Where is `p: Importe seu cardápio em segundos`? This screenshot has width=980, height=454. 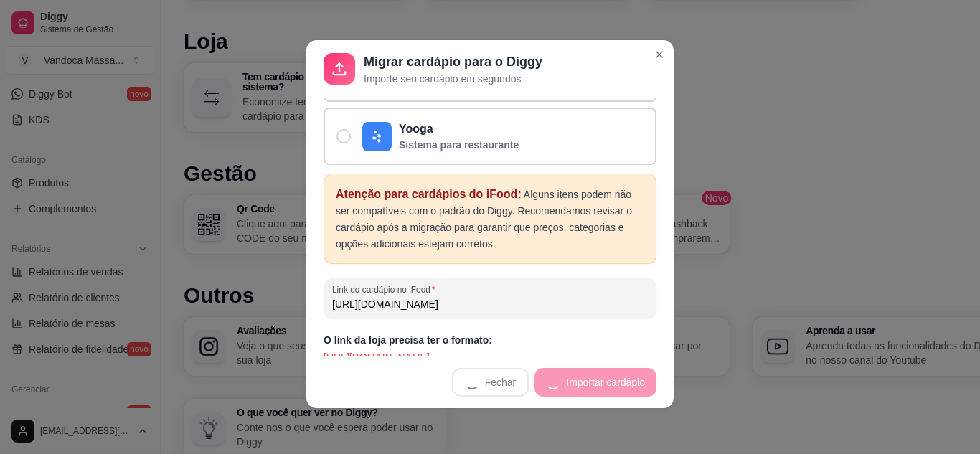 p: Importe seu cardápio em segundos is located at coordinates (453, 79).